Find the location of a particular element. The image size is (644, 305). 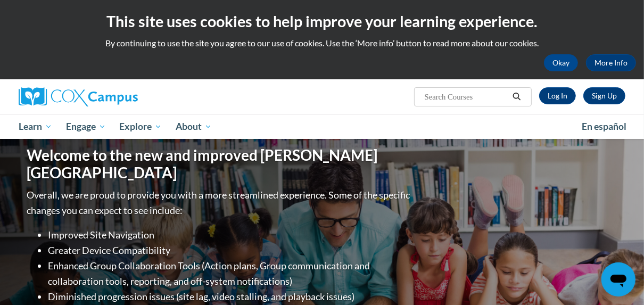

a: Cox Campus is located at coordinates (114, 96).